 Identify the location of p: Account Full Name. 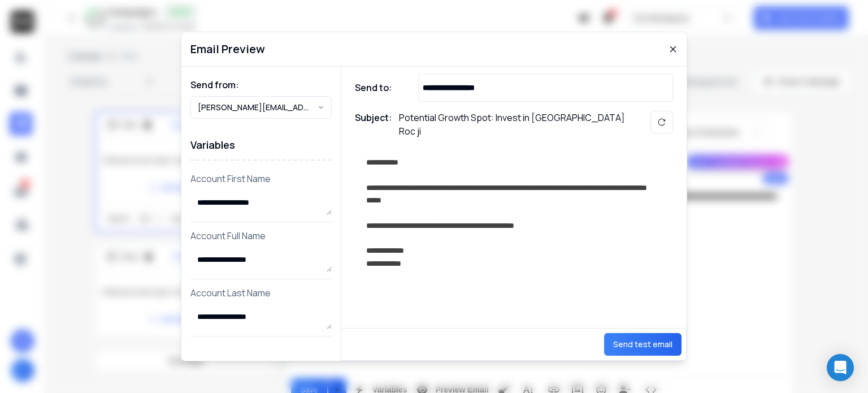
(261, 236).